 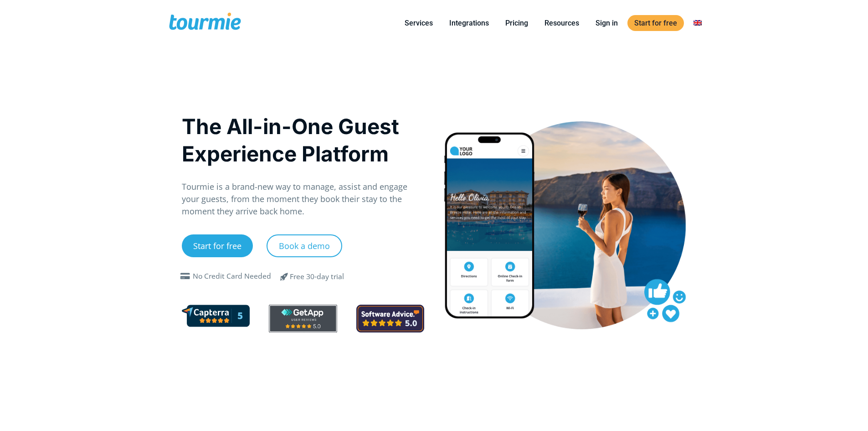 I want to click on div: Free 30-day trial, so click(x=317, y=277).